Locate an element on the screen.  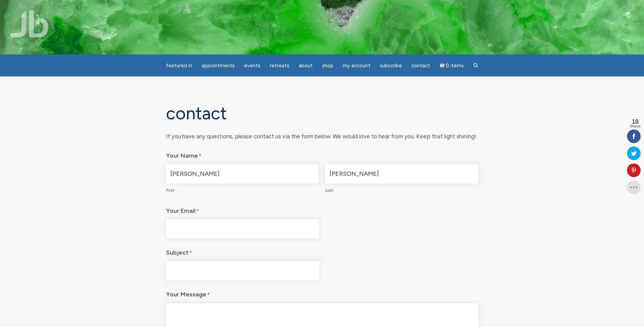
label: First is located at coordinates (243, 190).